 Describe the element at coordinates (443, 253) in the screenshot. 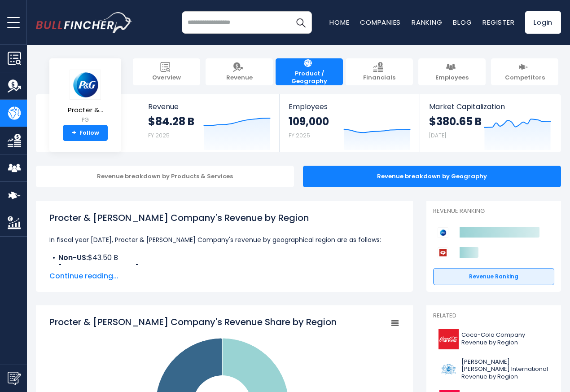

I see `img: Colgate-Palmolive Company competitors logo` at that location.